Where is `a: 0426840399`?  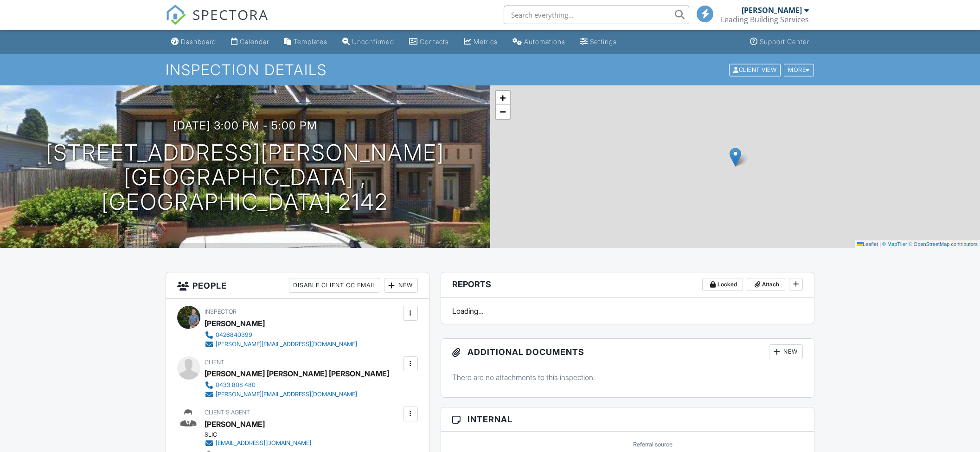 a: 0426840399 is located at coordinates (280, 335).